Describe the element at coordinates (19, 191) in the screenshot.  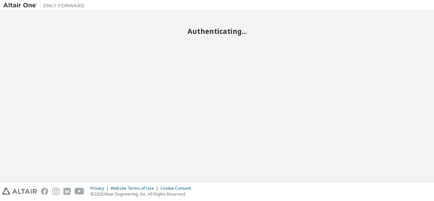
I see `img: altair_logo.svg` at that location.